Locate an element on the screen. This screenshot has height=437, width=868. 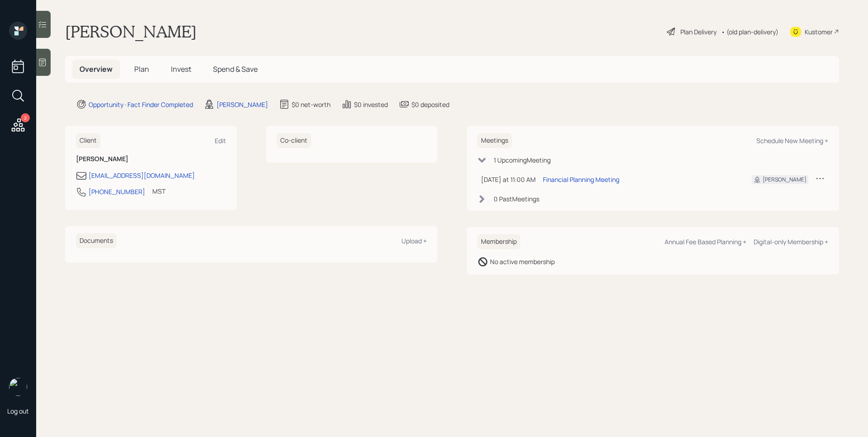
h6: Meetings is located at coordinates (494, 141).